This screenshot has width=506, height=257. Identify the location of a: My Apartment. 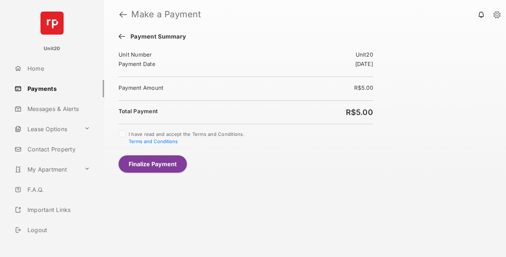
(46, 170).